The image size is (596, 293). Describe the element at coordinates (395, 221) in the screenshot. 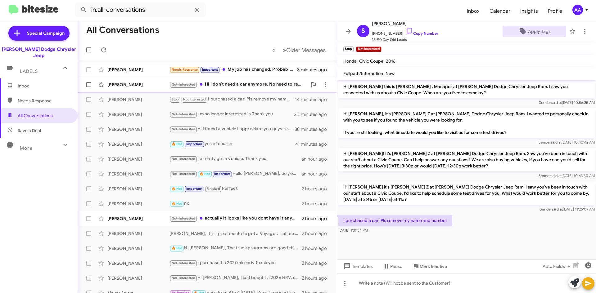

I see `p: I purchased a car. Pls remove my name and number` at that location.